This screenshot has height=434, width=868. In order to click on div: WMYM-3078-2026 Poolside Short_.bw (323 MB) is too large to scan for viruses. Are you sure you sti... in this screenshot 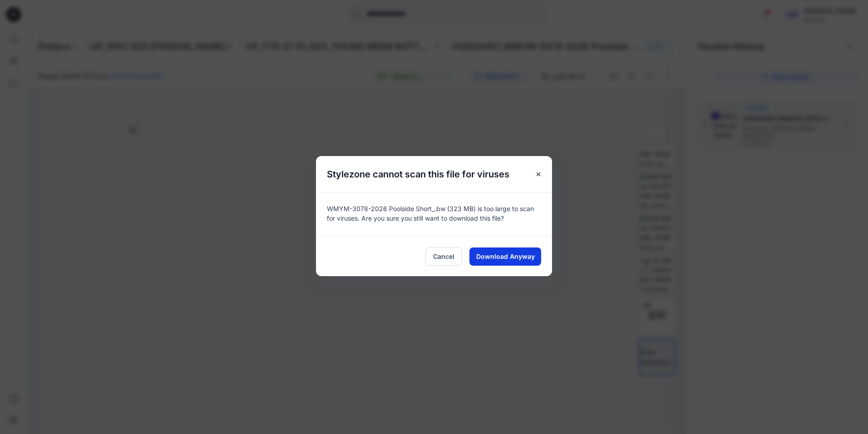, I will do `click(434, 214)`.